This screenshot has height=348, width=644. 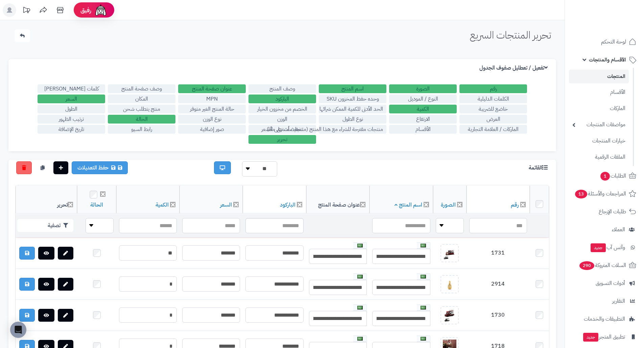 What do you see at coordinates (282, 99) in the screenshot?
I see `label: الباركود` at bounding box center [282, 99].